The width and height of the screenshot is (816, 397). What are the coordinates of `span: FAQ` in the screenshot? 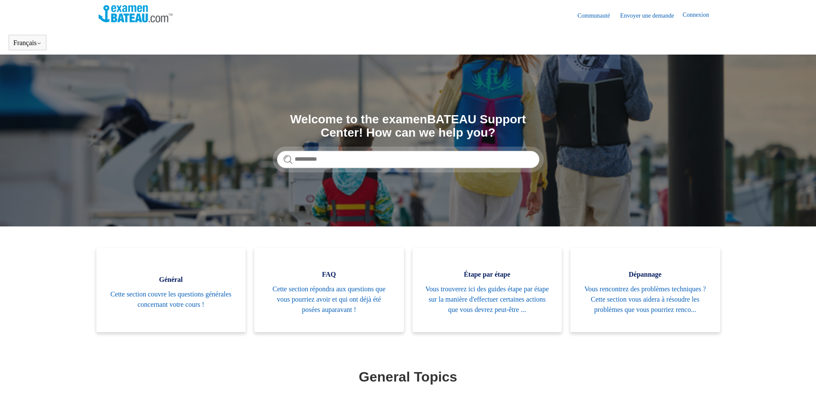 It's located at (329, 275).